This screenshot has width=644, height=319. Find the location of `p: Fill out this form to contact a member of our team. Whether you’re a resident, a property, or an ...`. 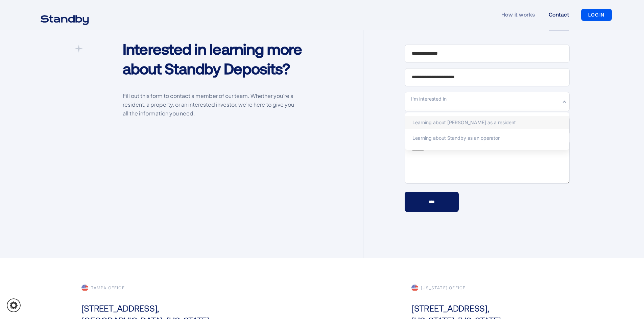

p: Fill out this form to contact a member of our team. Whether you’re a resident, a property, or an ... is located at coordinates (211, 105).